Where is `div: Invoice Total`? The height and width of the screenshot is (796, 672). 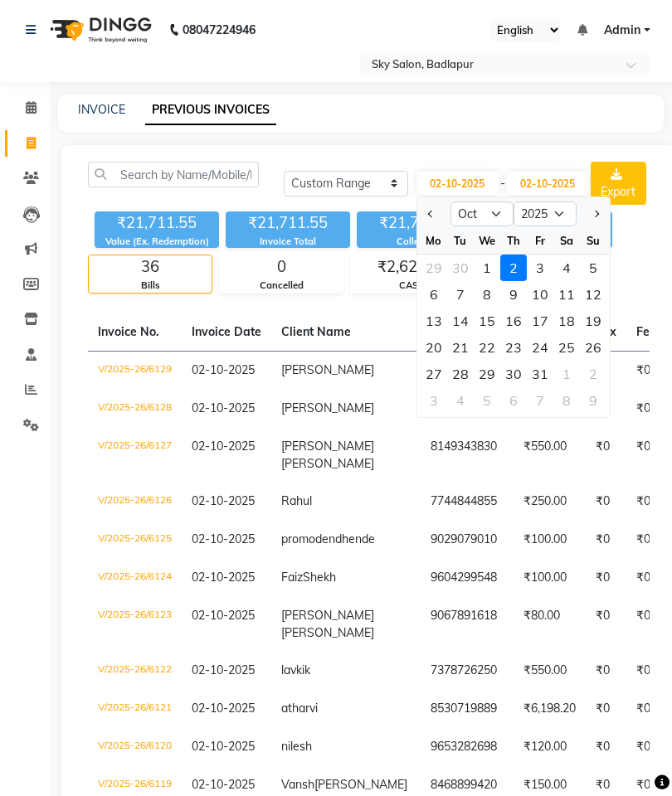 div: Invoice Total is located at coordinates (288, 241).